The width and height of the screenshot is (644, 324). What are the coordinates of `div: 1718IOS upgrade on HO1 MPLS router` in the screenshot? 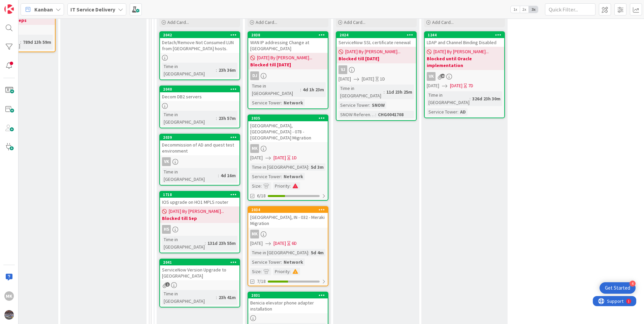 It's located at (200, 199).